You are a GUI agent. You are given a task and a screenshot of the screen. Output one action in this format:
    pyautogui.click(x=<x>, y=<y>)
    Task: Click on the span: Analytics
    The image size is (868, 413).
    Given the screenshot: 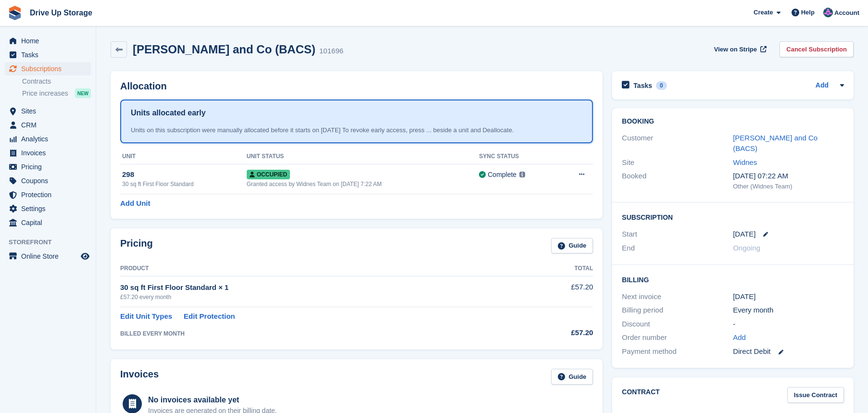 What is the action you would take?
    pyautogui.click(x=50, y=139)
    